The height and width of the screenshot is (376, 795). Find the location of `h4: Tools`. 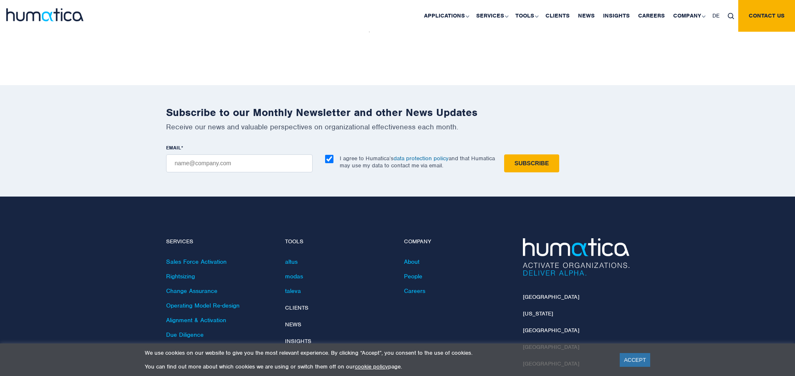

h4: Tools is located at coordinates (338, 242).